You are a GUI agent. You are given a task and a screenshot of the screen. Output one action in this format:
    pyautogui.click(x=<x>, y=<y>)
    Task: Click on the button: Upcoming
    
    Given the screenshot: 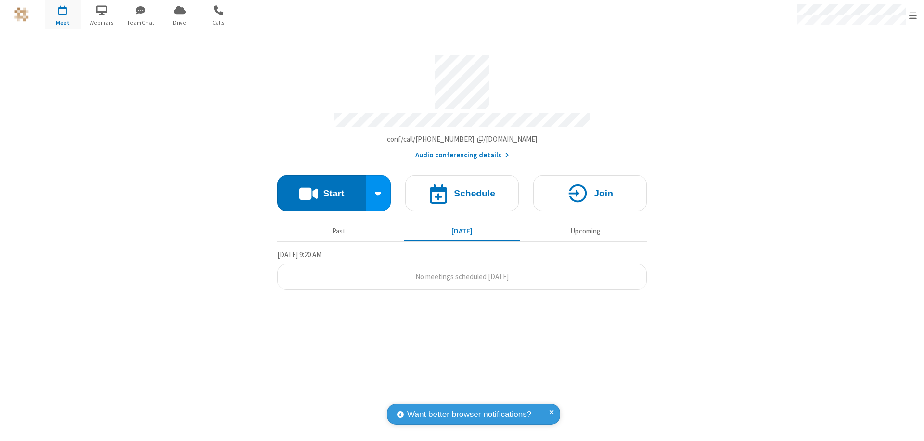 What is the action you would take?
    pyautogui.click(x=585, y=231)
    